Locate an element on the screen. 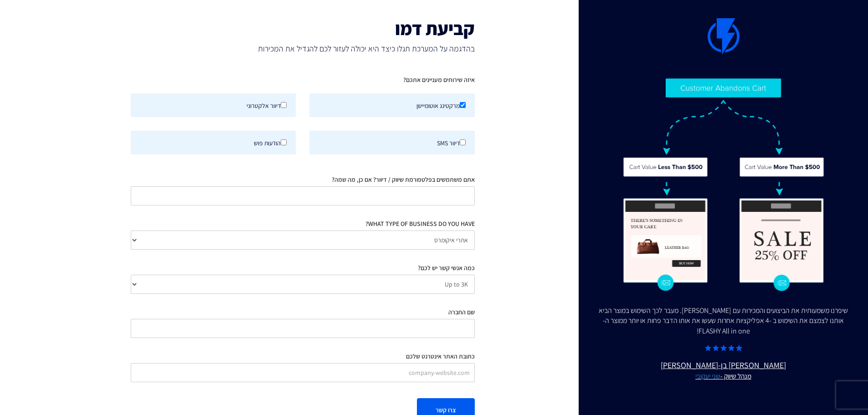 The width and height of the screenshot is (868, 415). img: Flashy is located at coordinates (723, 184).